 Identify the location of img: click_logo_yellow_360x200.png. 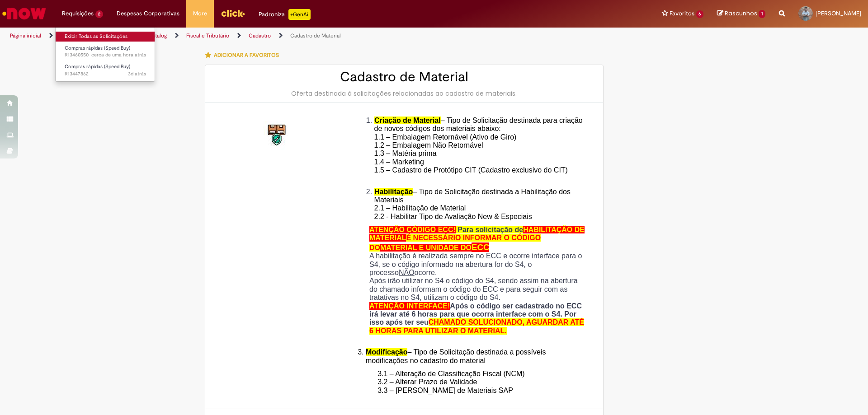
(233, 13).